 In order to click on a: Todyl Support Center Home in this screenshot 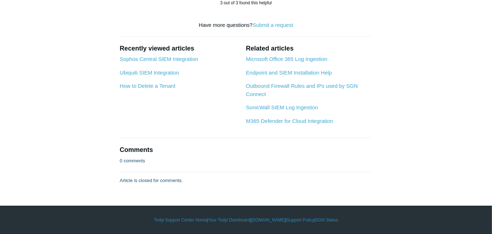, I will do `click(180, 220)`.